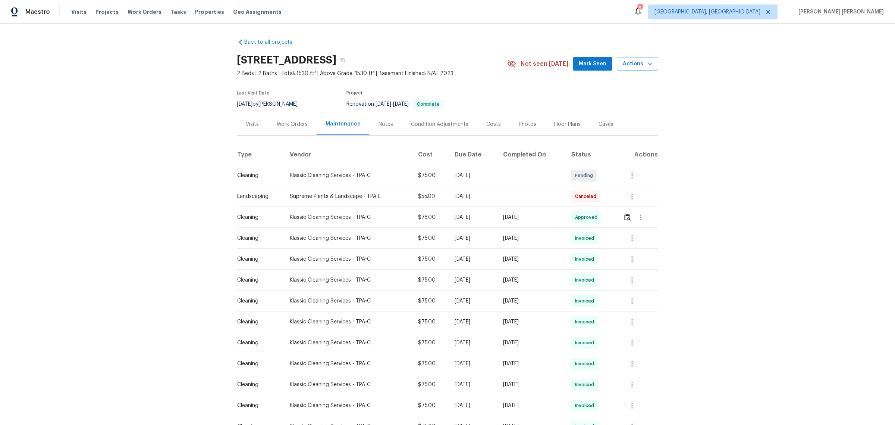 This screenshot has width=895, height=425. Describe the element at coordinates (606, 124) in the screenshot. I see `div: Cases` at that location.